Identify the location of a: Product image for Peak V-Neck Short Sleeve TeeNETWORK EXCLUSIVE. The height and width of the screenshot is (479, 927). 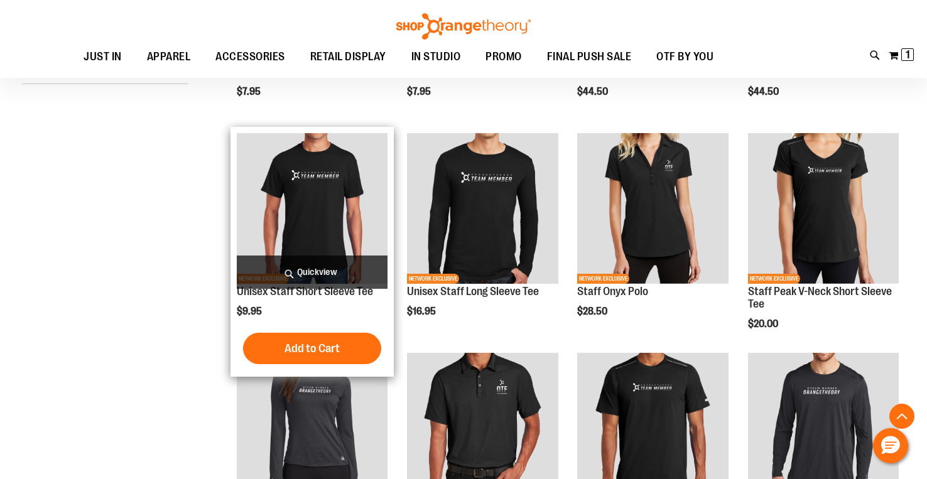
(823, 209).